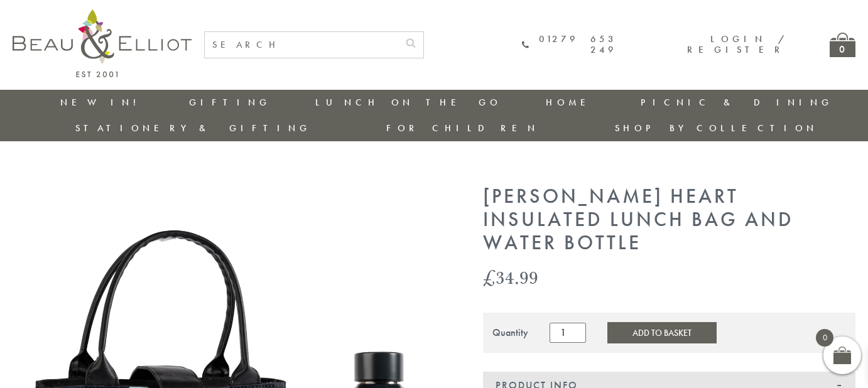  I want to click on a: For Children, so click(463, 128).